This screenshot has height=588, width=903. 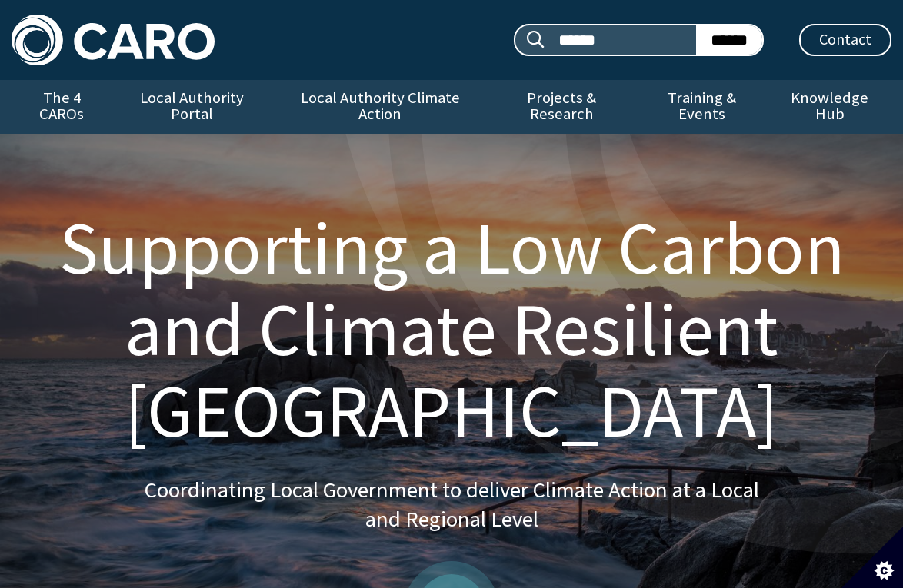 I want to click on a: Local Authority Portal, so click(x=192, y=107).